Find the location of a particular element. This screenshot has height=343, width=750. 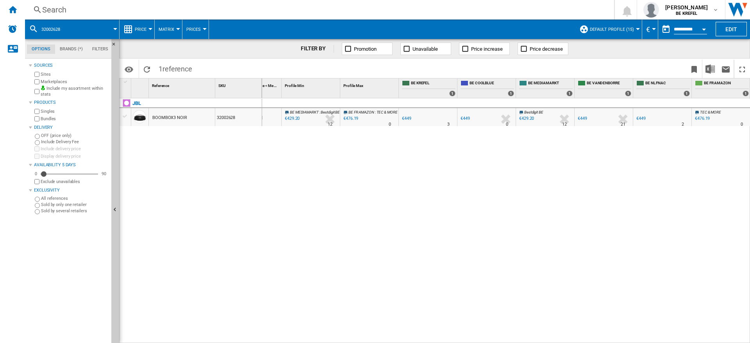

div: BE NL FNAC 1 offers sold by BE NL FNAC is located at coordinates (663, 88).